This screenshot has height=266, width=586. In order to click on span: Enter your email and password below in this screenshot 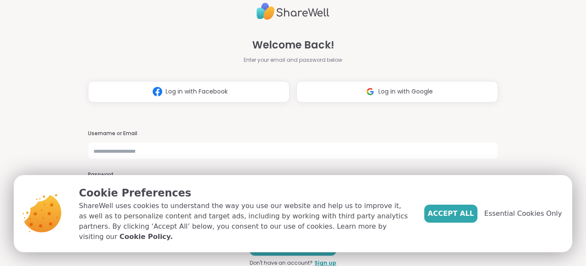, I will do `click(293, 60)`.